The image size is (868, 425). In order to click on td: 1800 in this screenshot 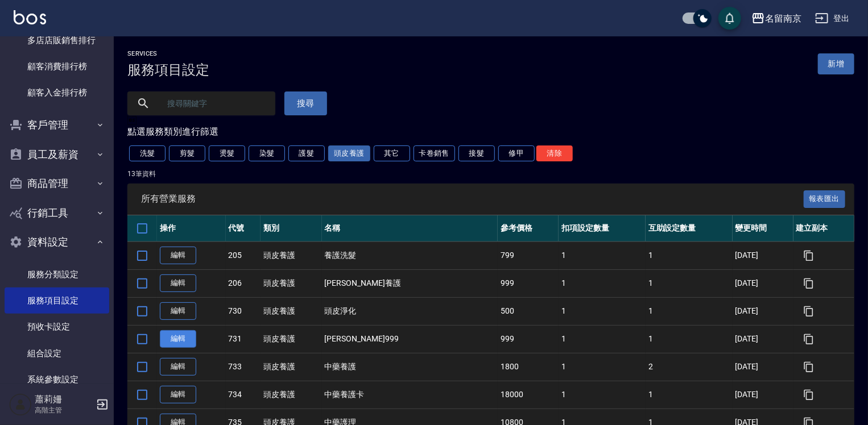, I will do `click(528, 367)`.